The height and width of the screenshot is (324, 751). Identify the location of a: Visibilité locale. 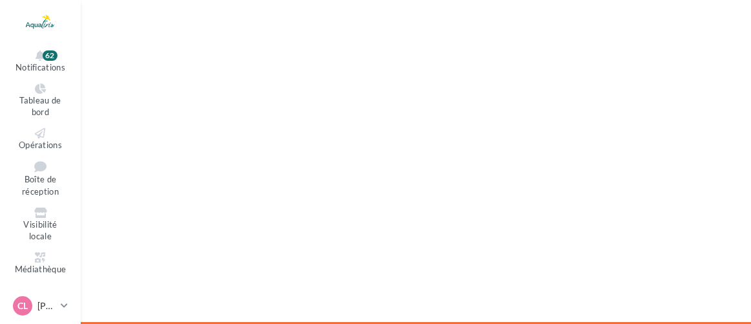
(40, 224).